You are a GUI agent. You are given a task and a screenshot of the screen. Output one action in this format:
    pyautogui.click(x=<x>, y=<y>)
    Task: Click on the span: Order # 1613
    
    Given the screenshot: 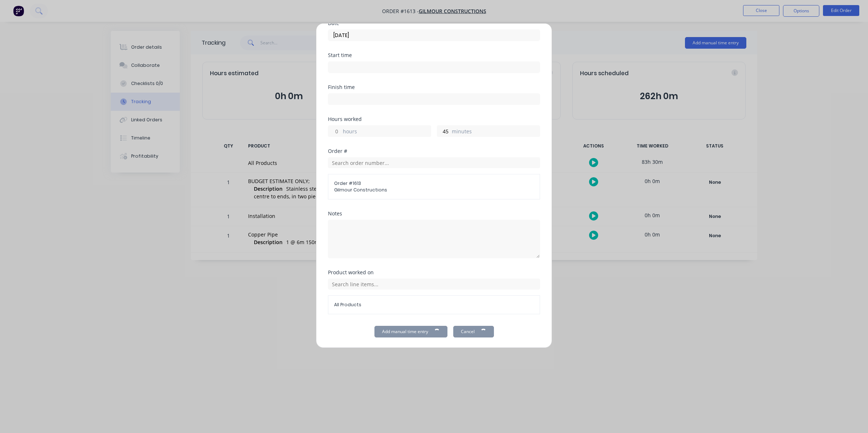 What is the action you would take?
    pyautogui.click(x=434, y=183)
    